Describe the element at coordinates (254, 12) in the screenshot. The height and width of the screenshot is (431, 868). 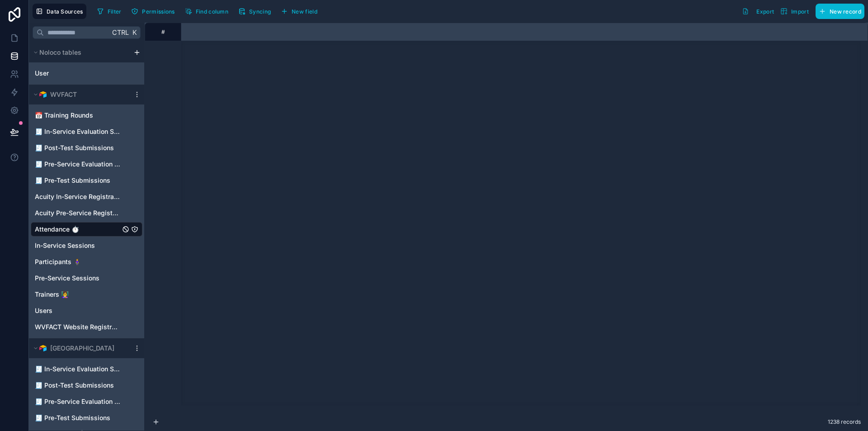
I see `button: Syncing` at that location.